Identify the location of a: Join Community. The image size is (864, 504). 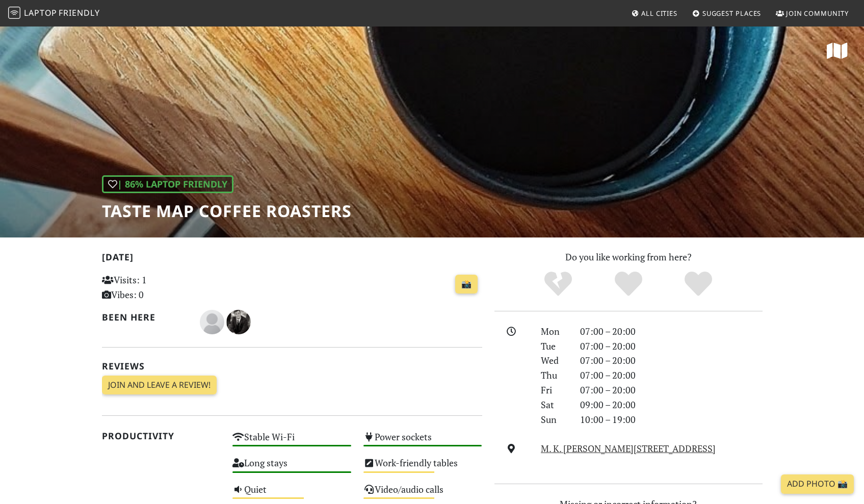
(812, 13).